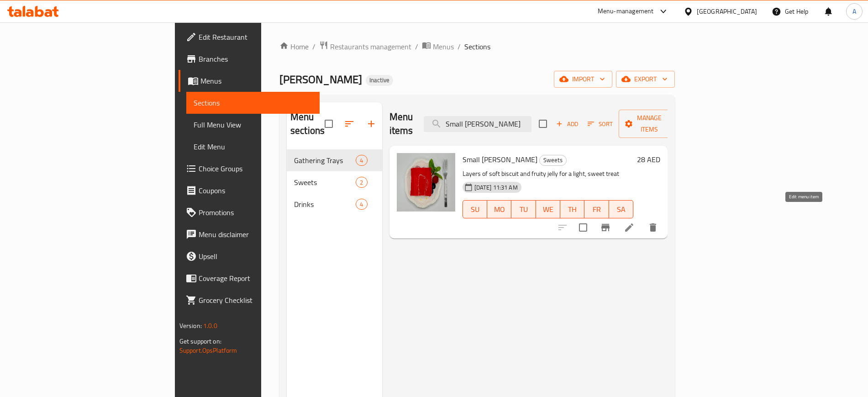 Image resolution: width=868 pixels, height=397 pixels. Describe the element at coordinates (325, 160) in the screenshot. I see `div: Gathering Trays` at that location.